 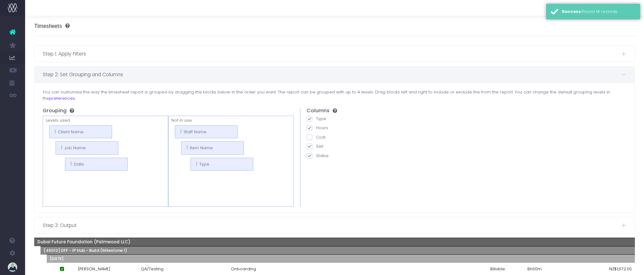 What do you see at coordinates (152, 269) in the screenshot?
I see `span: QA/Testing` at bounding box center [152, 269].